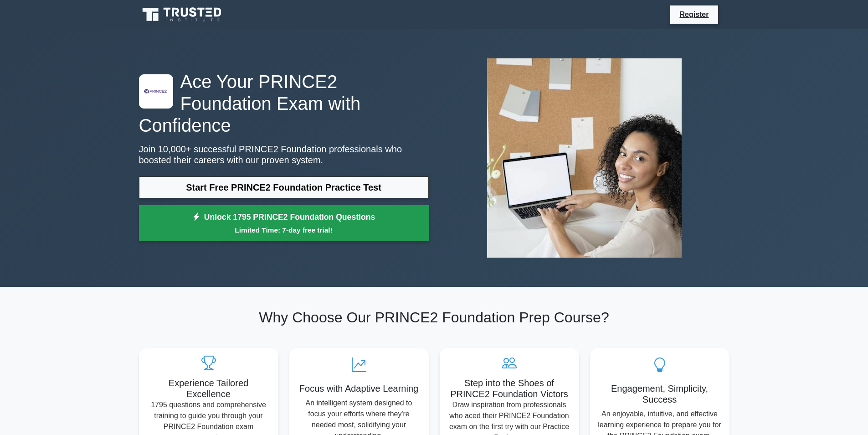 This screenshot has width=868, height=435. Describe the element at coordinates (284, 104) in the screenshot. I see `h1: Ace Your PRINCE2 Foundation Exam with Confidence` at that location.